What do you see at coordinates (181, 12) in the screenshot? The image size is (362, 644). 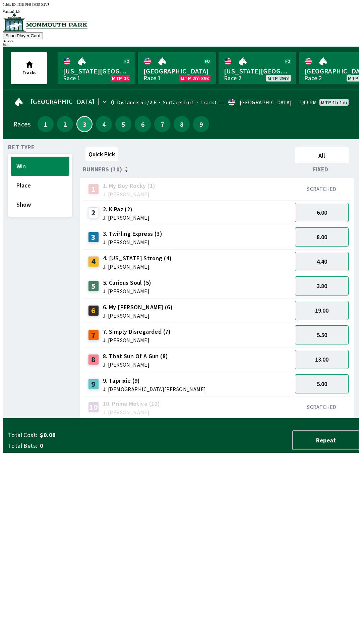 I see `div: Version 1.4.0` at bounding box center [181, 12].